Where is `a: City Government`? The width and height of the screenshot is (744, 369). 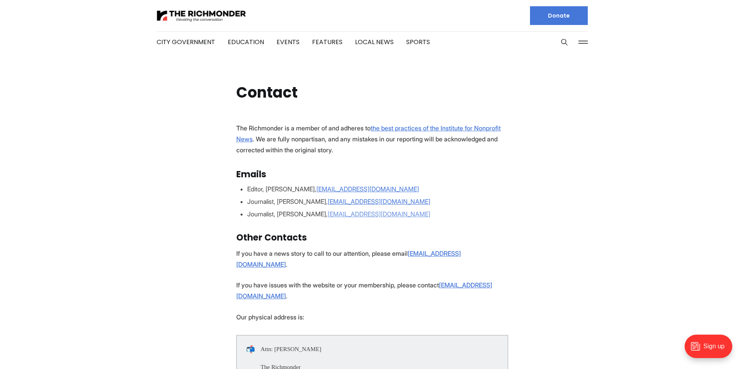 a: City Government is located at coordinates (186, 42).